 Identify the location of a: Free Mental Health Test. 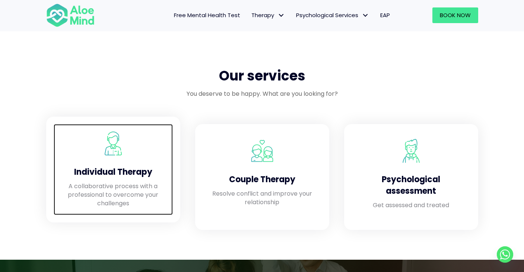
(207, 15).